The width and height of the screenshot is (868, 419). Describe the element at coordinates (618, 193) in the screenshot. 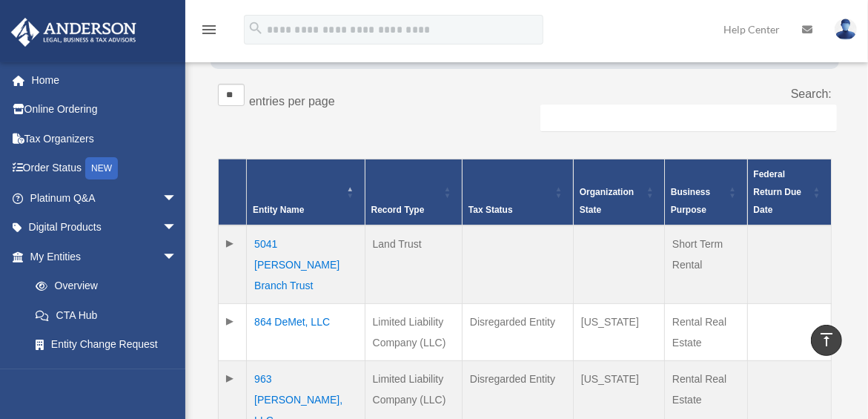

I see `th: Organization State: Activate to sort` at that location.